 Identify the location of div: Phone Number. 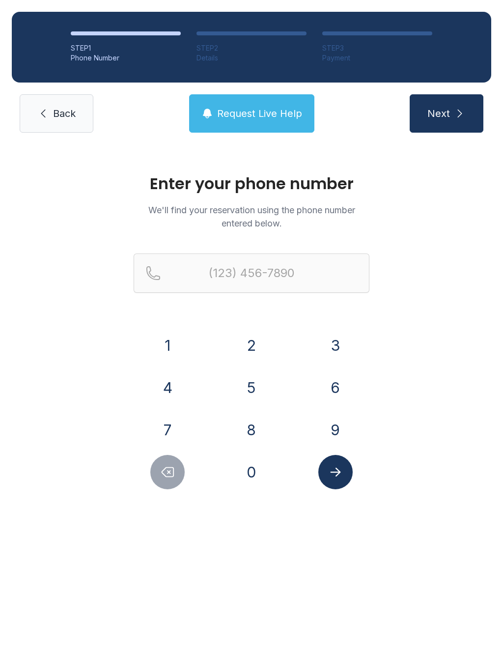
(126, 58).